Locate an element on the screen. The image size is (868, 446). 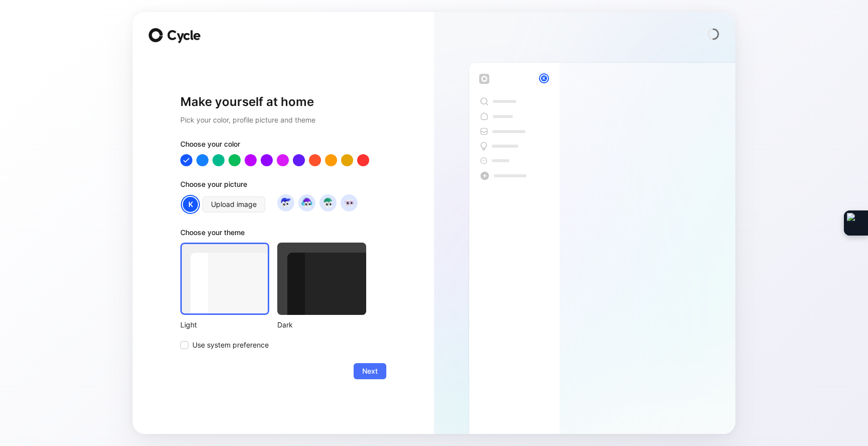
span: Next is located at coordinates (370, 371).